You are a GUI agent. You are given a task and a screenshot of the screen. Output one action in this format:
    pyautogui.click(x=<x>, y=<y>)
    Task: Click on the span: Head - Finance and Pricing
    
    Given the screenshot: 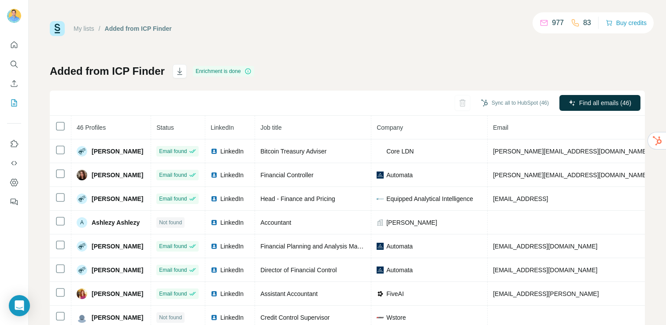 What is the action you would take?
    pyautogui.click(x=298, y=199)
    